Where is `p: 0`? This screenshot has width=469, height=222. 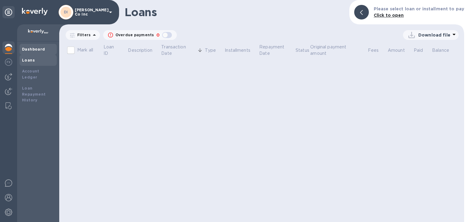
p: 0 is located at coordinates (158, 35).